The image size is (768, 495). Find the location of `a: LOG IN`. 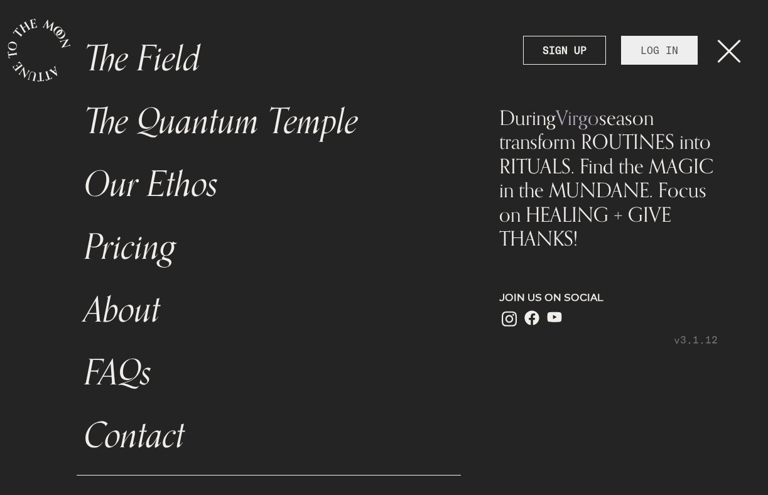

a: LOG IN is located at coordinates (660, 50).